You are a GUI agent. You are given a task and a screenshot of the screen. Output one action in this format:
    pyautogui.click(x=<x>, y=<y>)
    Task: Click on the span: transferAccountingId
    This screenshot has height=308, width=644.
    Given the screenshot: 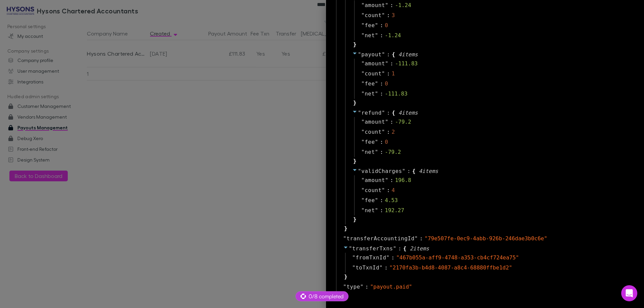 What is the action you would take?
    pyautogui.click(x=380, y=239)
    